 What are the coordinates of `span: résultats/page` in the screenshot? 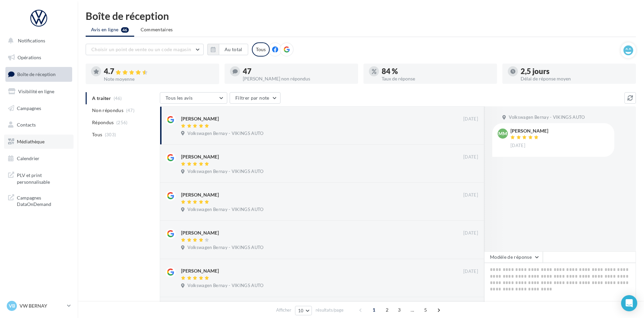 It's located at (329, 310).